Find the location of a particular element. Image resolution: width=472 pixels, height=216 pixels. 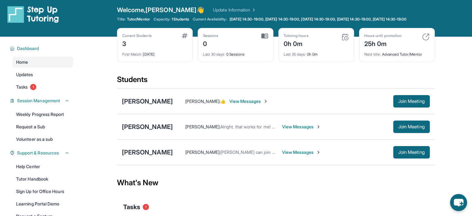

a: Learning Portal Demo is located at coordinates (43, 203).